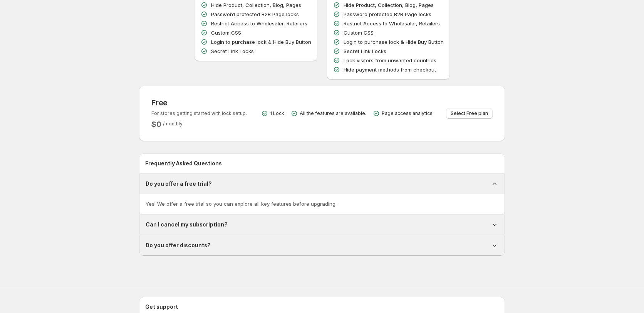  What do you see at coordinates (469, 114) in the screenshot?
I see `button: Select Free plan` at bounding box center [469, 114].